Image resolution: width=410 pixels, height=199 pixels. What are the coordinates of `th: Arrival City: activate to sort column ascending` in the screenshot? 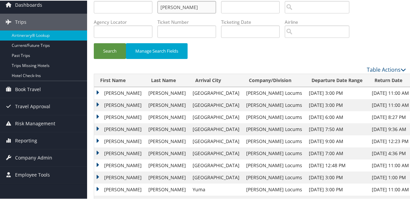 It's located at (216, 80).